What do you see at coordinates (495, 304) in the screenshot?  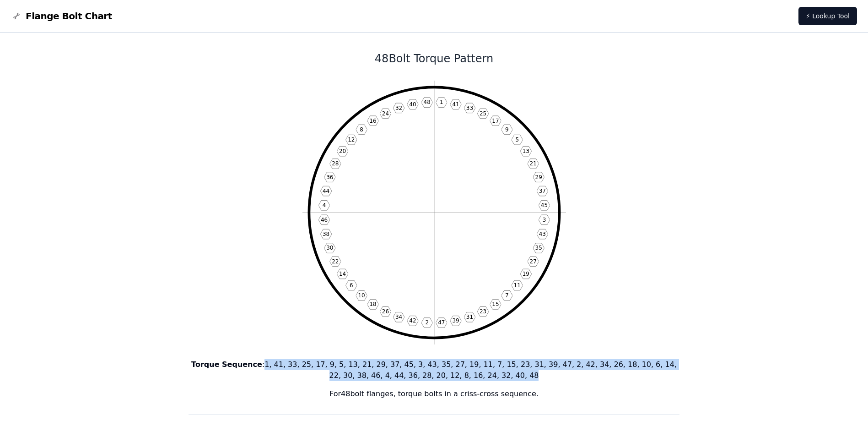 I see `text: 15` at bounding box center [495, 304].